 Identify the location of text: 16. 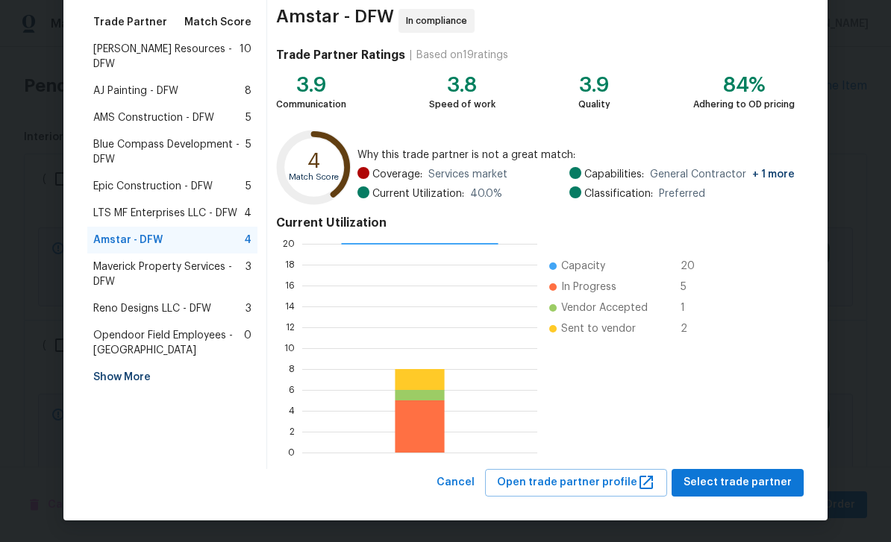
(289, 286).